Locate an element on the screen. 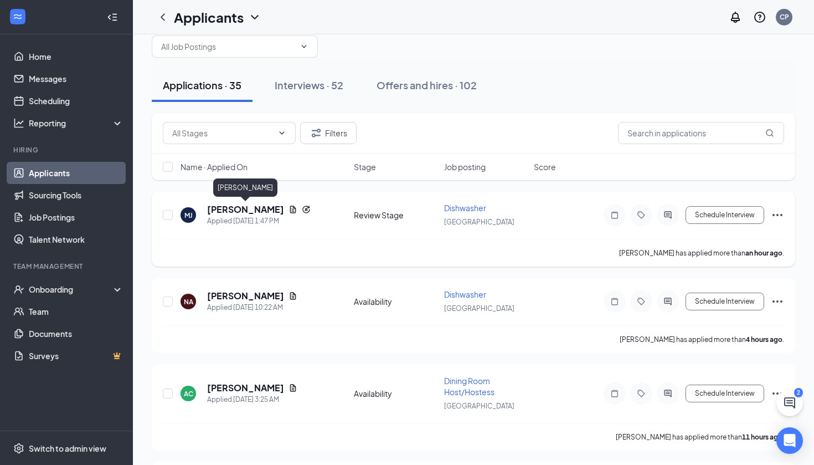 The width and height of the screenshot is (814, 465). input: All Job Postings is located at coordinates (228, 47).